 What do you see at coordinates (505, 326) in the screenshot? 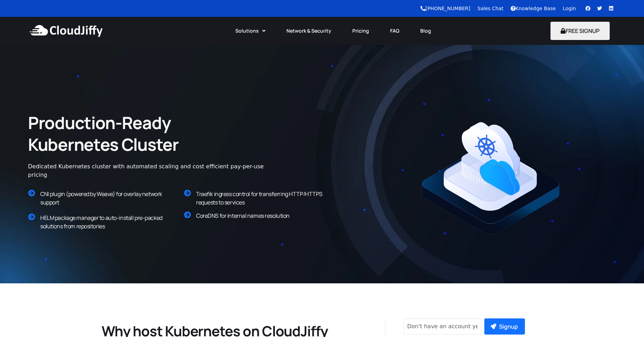
I see `button: Signup` at bounding box center [505, 326].